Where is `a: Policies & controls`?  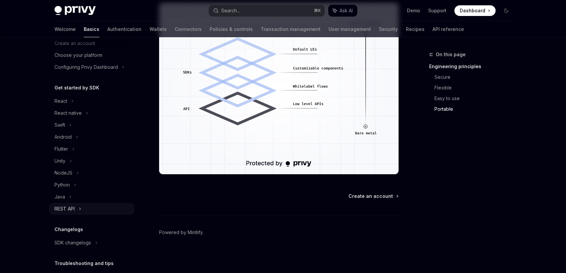 a: Policies & controls is located at coordinates (231, 29).